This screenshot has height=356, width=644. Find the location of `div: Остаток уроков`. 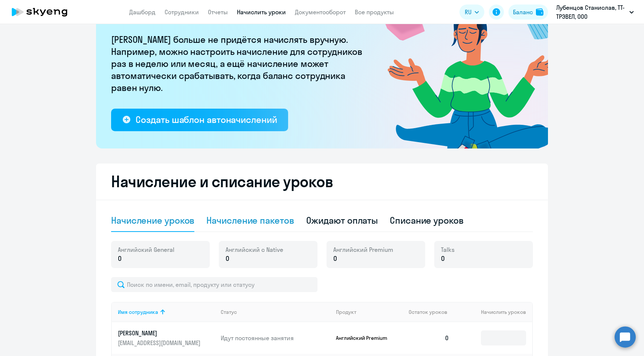

div: Остаток уроков is located at coordinates (432, 312).